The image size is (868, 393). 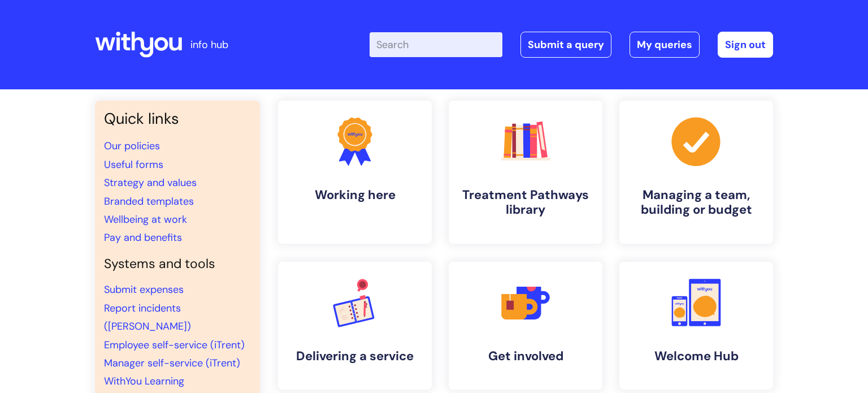 What do you see at coordinates (697, 202) in the screenshot?
I see `h4: Managing a team, building or budget` at bounding box center [697, 202].